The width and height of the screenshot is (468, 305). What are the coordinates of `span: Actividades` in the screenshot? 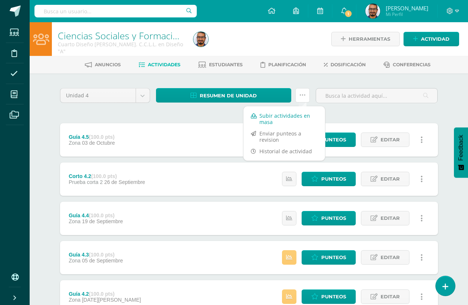 It's located at (164, 64).